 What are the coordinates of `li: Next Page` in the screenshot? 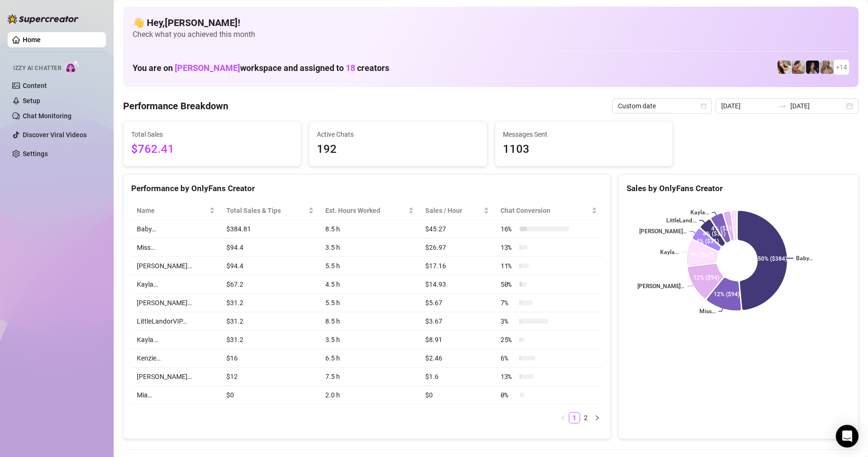 It's located at (597, 418).